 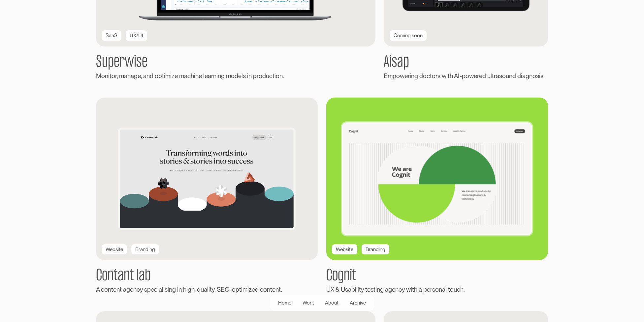 I want to click on h1: Contant lab, so click(x=207, y=276).